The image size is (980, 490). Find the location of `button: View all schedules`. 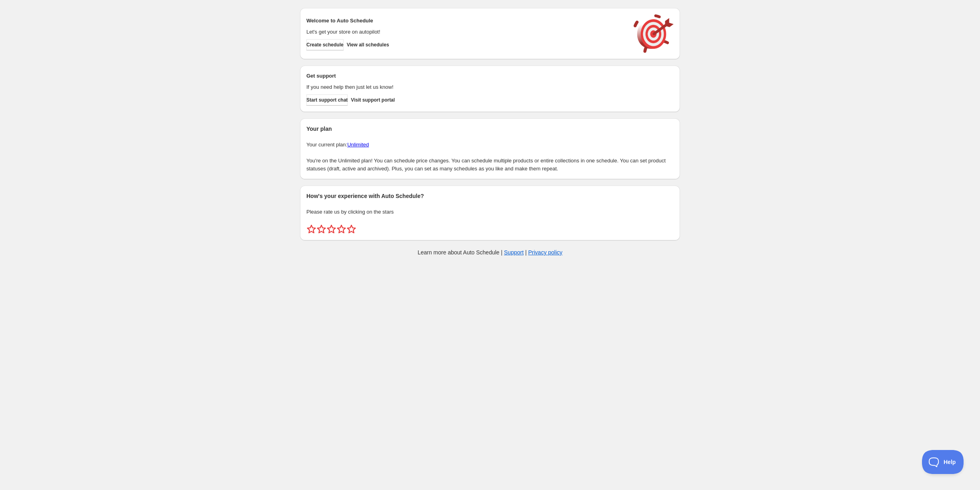

button: View all schedules is located at coordinates (368, 44).